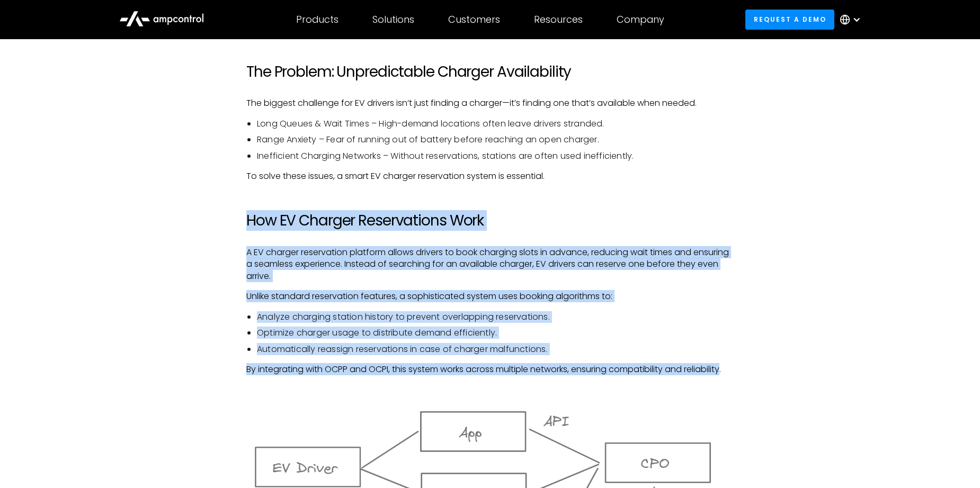 This screenshot has height=488, width=980. I want to click on li: Range Anxiety – Fear of running out of battery before reaching an open charger., so click(495, 140).